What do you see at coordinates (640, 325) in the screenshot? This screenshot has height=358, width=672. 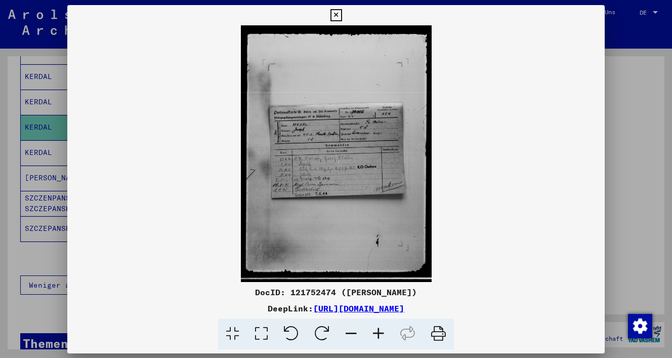 I see `div: Zustimmung ändern` at bounding box center [640, 325].